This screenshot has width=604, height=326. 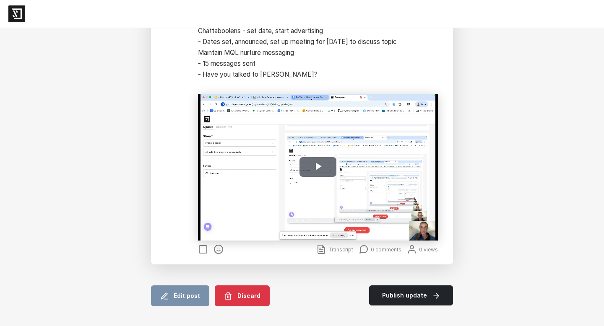 What do you see at coordinates (318, 167) in the screenshot?
I see `div: Video Player` at bounding box center [318, 167].